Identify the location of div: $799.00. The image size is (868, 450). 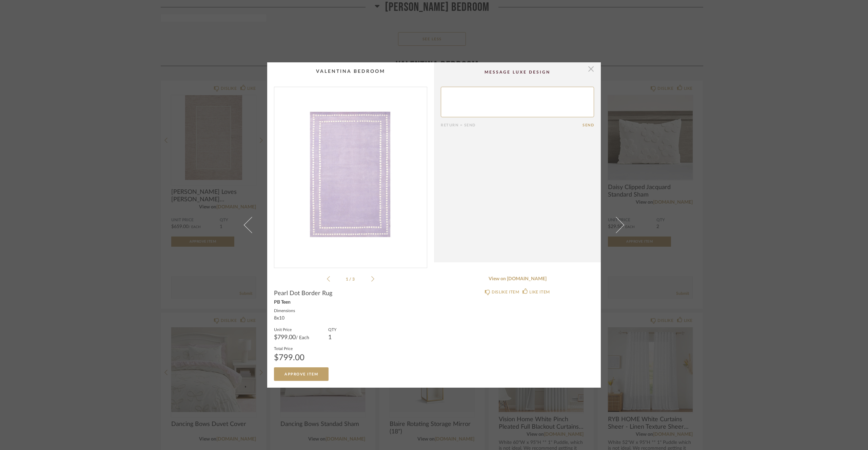
(289, 357).